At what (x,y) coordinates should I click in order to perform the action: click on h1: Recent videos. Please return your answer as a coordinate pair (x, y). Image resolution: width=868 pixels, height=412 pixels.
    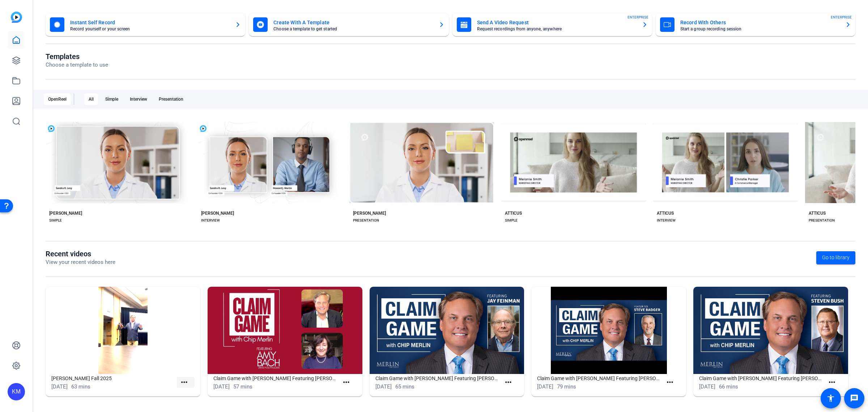
    Looking at the image, I should click on (80, 254).